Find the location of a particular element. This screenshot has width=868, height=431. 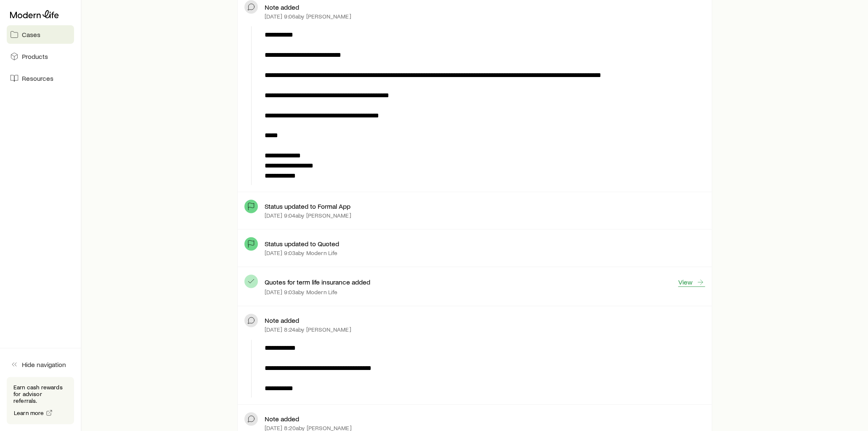

a: View is located at coordinates (691, 282).